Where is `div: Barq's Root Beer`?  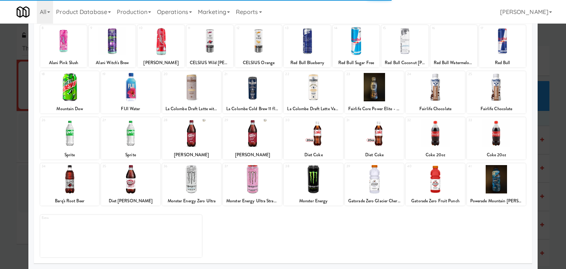
div: Barq's Root Beer is located at coordinates (70, 201).